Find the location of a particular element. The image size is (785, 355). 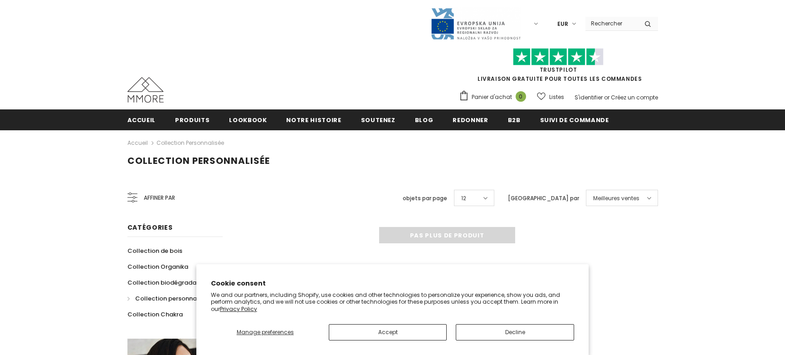

span: Listes is located at coordinates (556, 97).